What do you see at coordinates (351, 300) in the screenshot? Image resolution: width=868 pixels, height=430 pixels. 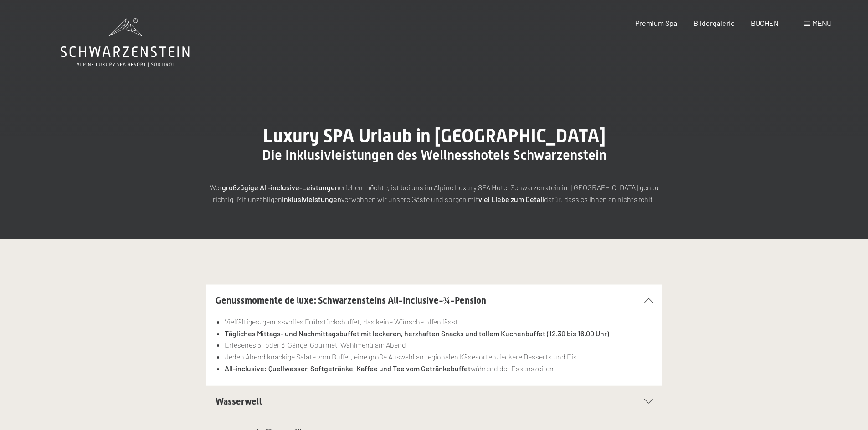 I see `span: Genussmomente de luxe: Schwarzensteins All-Inclusive-¾-Pension` at bounding box center [351, 300].